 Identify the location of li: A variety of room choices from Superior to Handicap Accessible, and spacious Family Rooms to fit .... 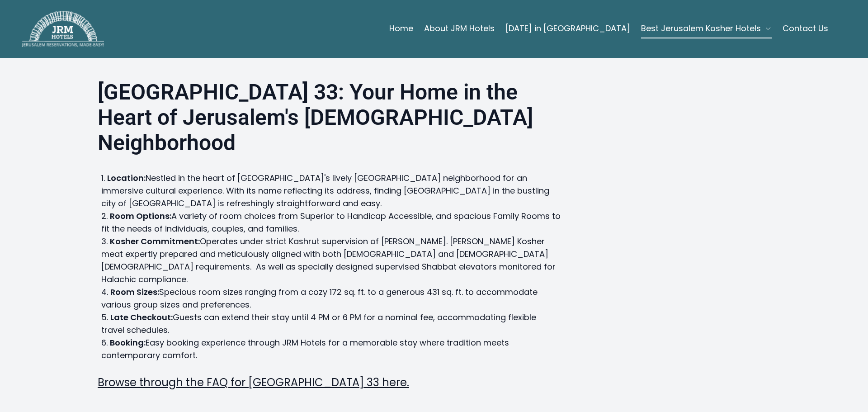
(331, 223).